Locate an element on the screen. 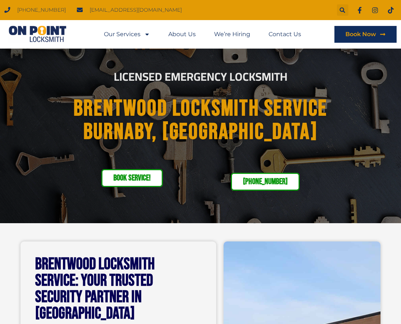 This screenshot has width=401, height=324. div: Search is located at coordinates (342, 10).